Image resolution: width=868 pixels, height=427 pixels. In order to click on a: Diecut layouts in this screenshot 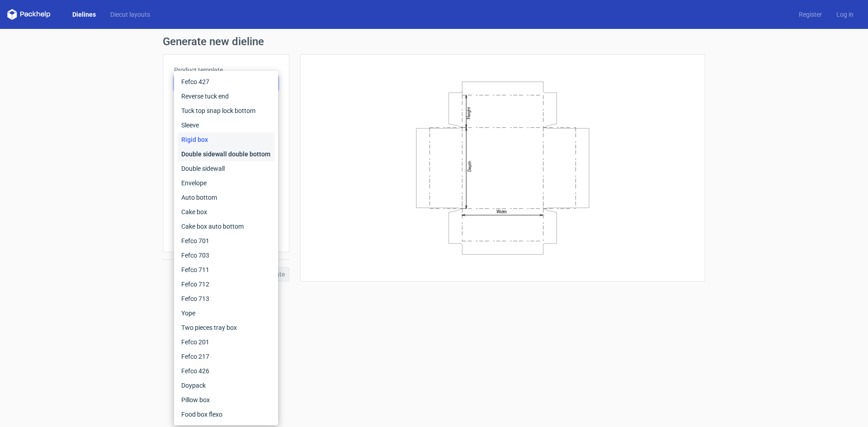, I will do `click(130, 15)`.